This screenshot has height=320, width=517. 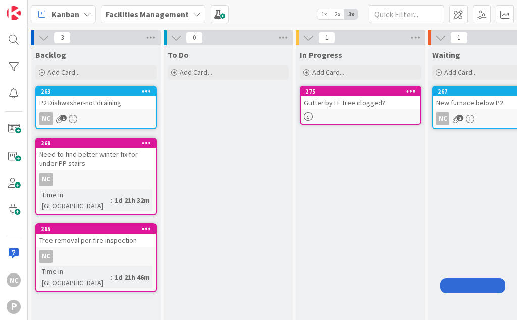 I want to click on span: 0, so click(x=194, y=38).